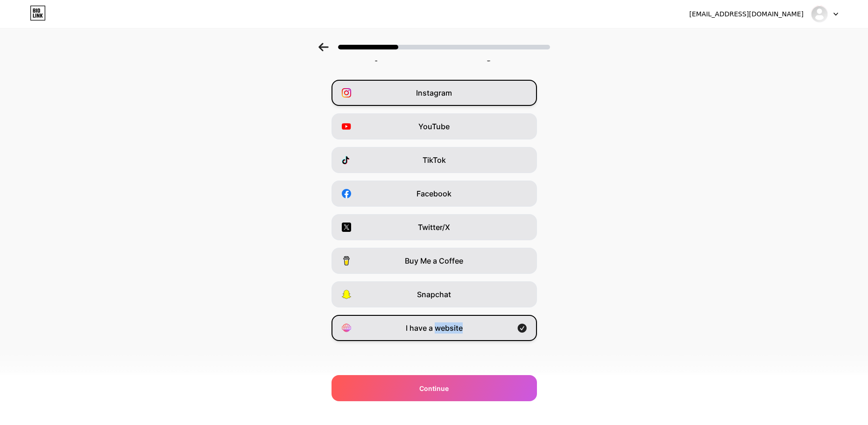 The height and width of the screenshot is (425, 868). What do you see at coordinates (434, 227) in the screenshot?
I see `span: Twitter/X` at bounding box center [434, 227].